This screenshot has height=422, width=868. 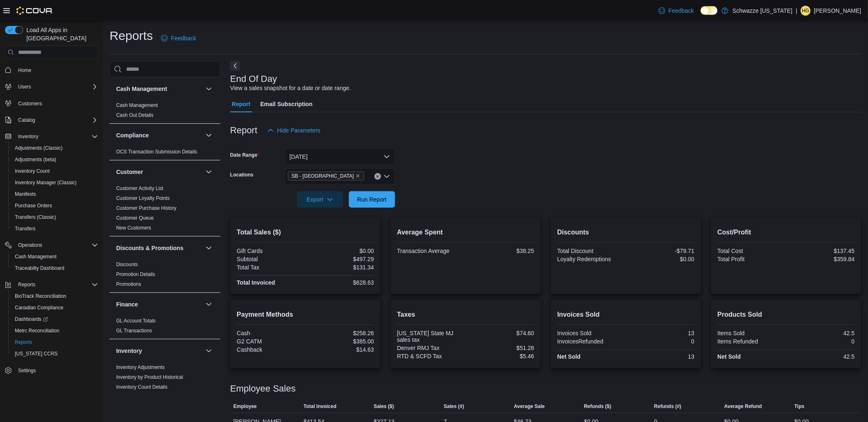 I want to click on a: Adjustments (beta), so click(x=35, y=160).